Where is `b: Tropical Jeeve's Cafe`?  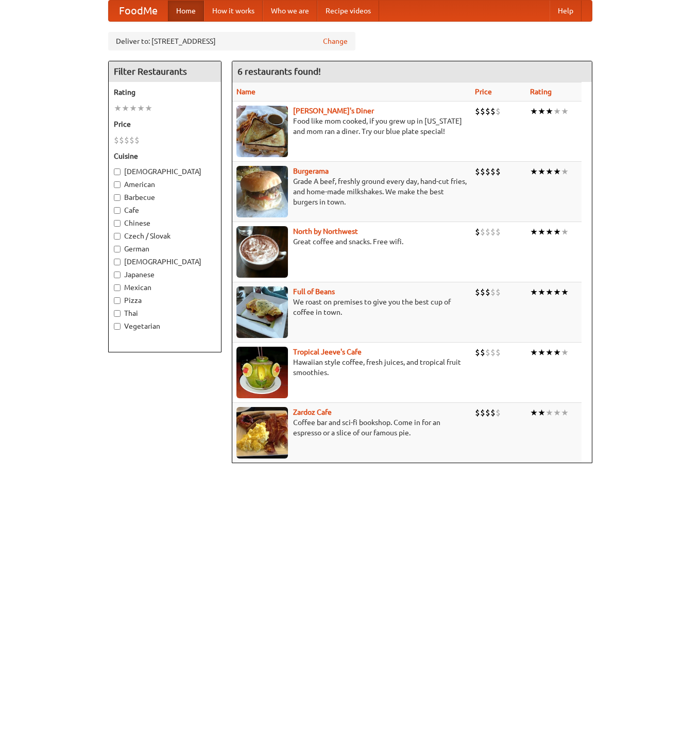 b: Tropical Jeeve's Cafe is located at coordinates (327, 352).